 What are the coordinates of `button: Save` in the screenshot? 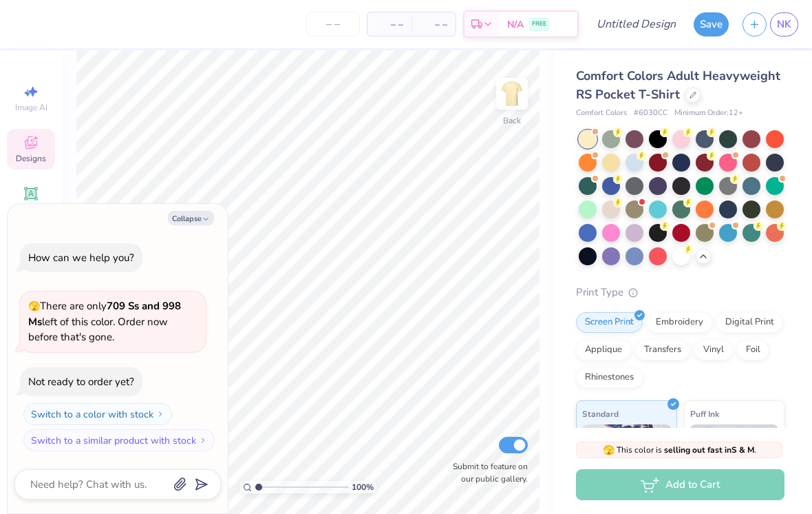 It's located at (711, 24).